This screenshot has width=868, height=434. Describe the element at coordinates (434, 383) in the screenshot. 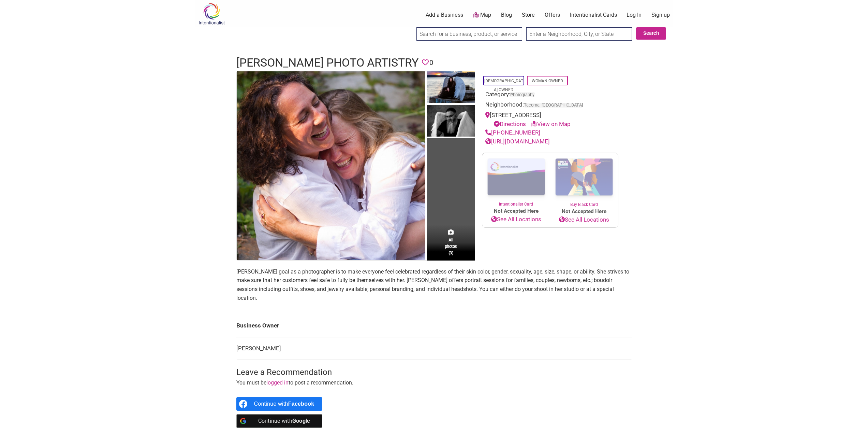

I see `p: You must be to post a recommendation.` at that location.